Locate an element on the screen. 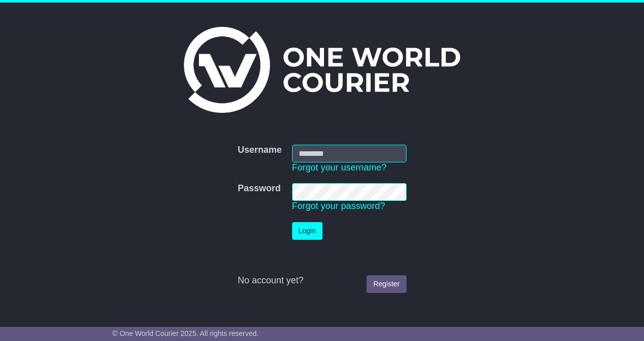 This screenshot has height=341, width=644. button: Login is located at coordinates (307, 231).